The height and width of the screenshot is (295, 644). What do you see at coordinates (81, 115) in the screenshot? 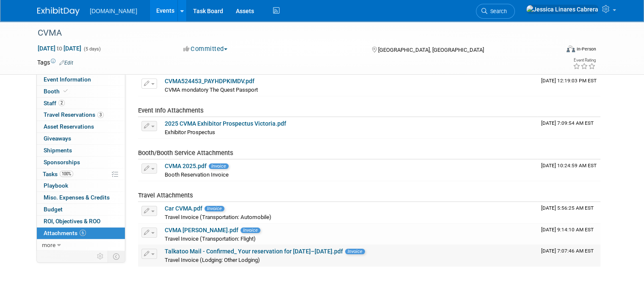
I see `a: Travel Reservations3` at bounding box center [81, 115].